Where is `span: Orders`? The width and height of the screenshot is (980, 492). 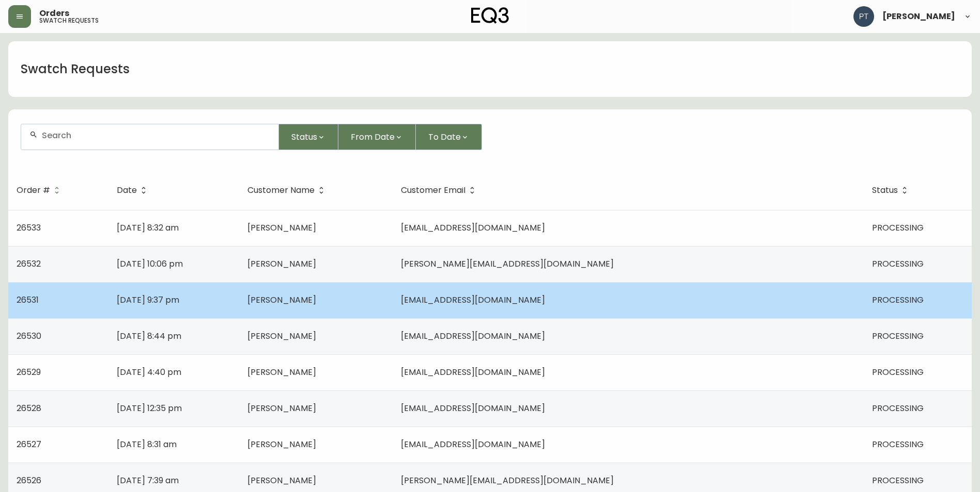 span: Orders is located at coordinates (54, 14).